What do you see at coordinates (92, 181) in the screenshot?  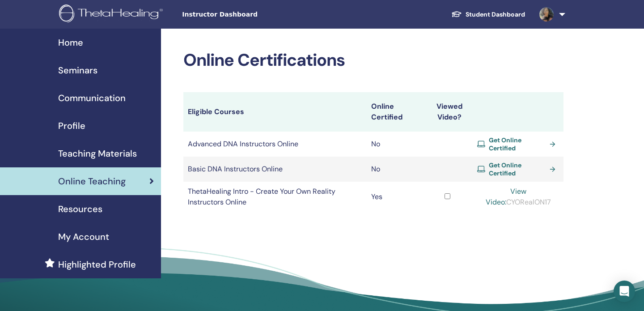 I see `span: Online Teaching` at bounding box center [92, 181].